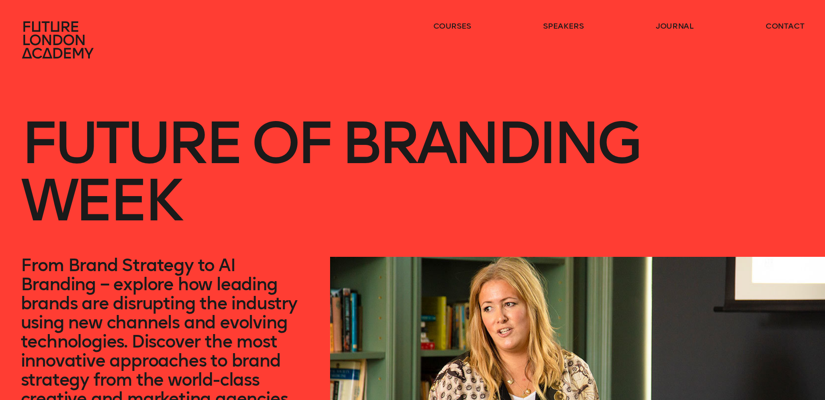  Describe the element at coordinates (563, 26) in the screenshot. I see `a: speakers` at that location.